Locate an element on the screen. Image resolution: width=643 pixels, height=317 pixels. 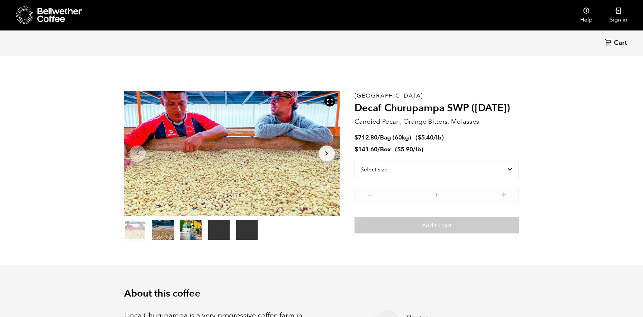
span: Bag (60kg) is located at coordinates (396, 138).